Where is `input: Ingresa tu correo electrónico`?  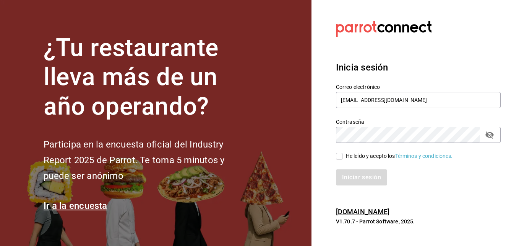 input: Ingresa tu correo electrónico is located at coordinates (418, 100).